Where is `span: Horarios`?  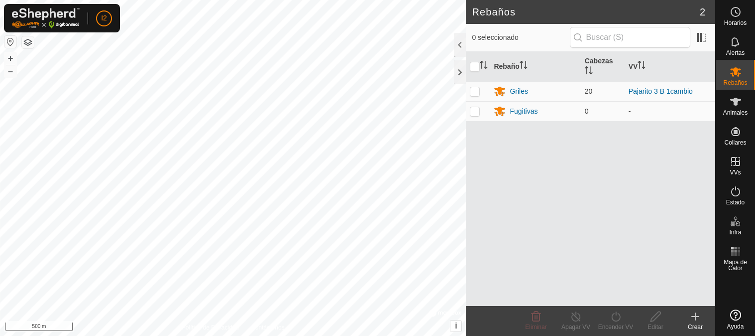 span: Horarios is located at coordinates (735, 23).